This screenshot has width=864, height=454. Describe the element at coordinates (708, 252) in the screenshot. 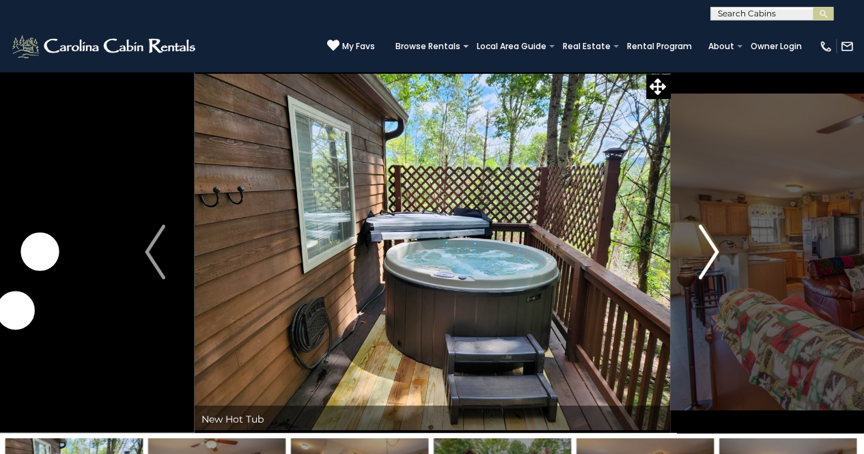

I see `button: Next` at that location.